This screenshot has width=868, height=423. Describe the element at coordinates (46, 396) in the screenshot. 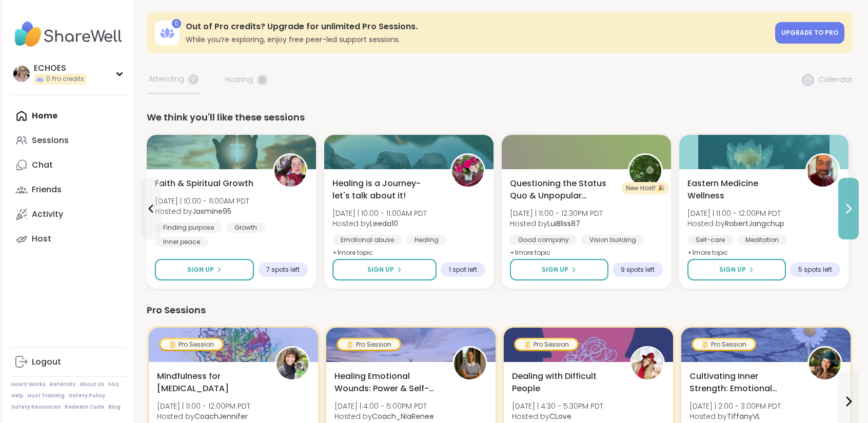

I see `a: Host Training` at that location.